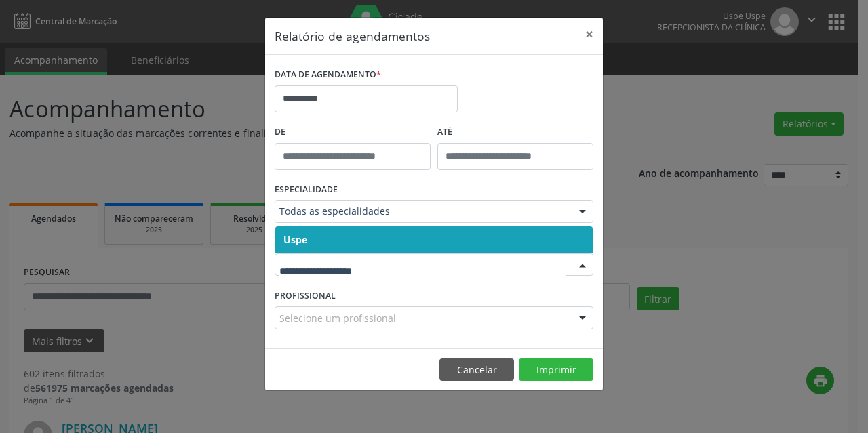 This screenshot has width=868, height=433. I want to click on button: Cancelar, so click(477, 370).